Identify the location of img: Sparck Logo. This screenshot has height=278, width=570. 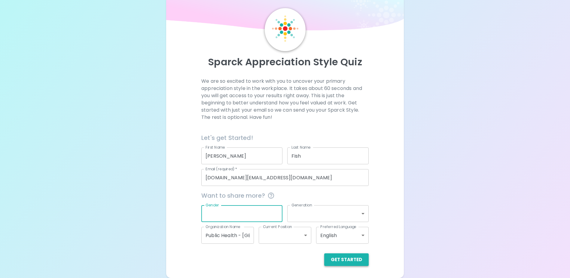
(285, 29).